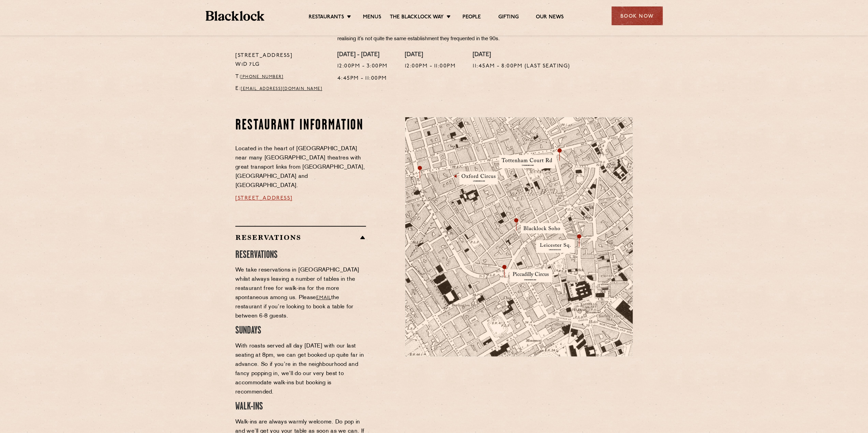 This screenshot has width=868, height=433. I want to click on a: Menus, so click(372, 18).